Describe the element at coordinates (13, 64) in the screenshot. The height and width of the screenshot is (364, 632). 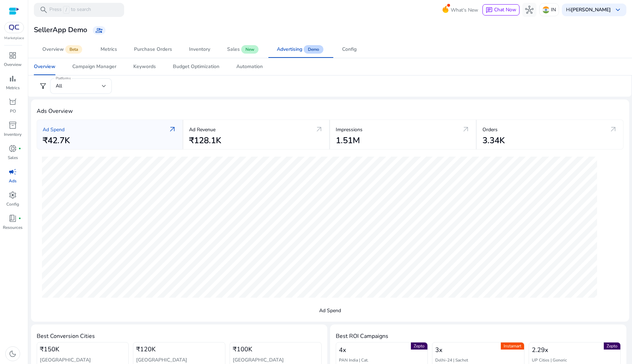
I see `p: Overview` at that location.